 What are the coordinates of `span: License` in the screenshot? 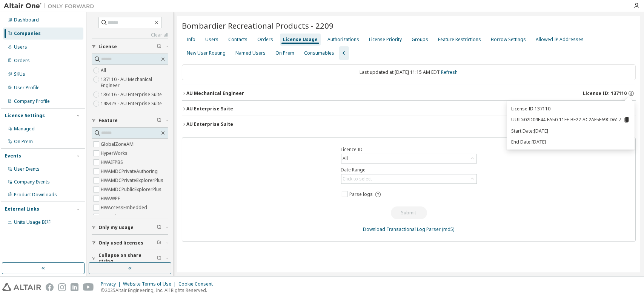 It's located at (107, 47).